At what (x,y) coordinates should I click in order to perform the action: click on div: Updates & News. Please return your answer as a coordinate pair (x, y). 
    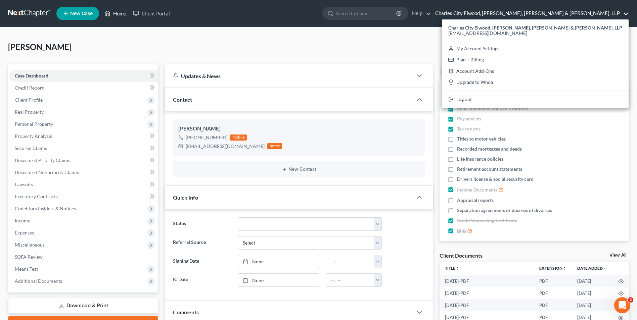
    Looking at the image, I should click on (289, 76).